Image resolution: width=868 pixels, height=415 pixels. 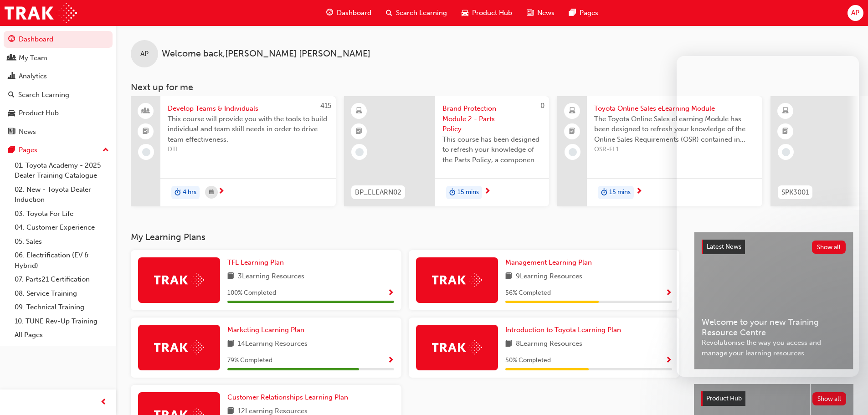 What do you see at coordinates (61, 307) in the screenshot?
I see `a: 09. Technical Training` at bounding box center [61, 307].